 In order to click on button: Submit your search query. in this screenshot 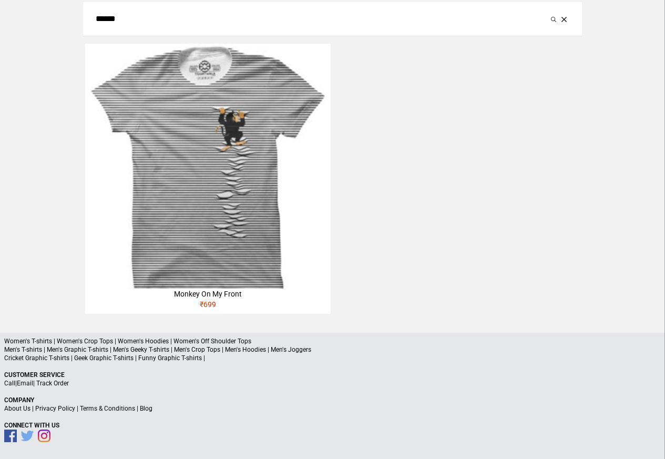, I will do `click(554, 19)`.